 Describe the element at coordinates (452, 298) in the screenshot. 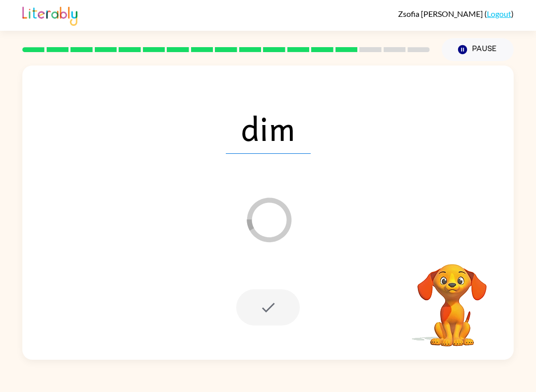

I see `video: Your browser must support playing .mp4 files to use Literably. Please try using another browser.` at that location.